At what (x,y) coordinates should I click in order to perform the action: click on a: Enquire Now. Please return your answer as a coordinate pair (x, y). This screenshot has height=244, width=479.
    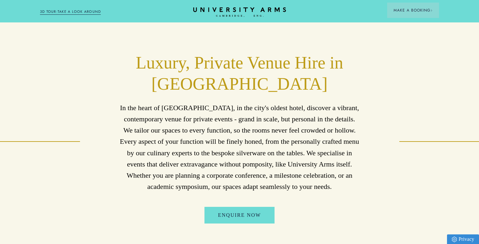
    Looking at the image, I should click on (239, 215).